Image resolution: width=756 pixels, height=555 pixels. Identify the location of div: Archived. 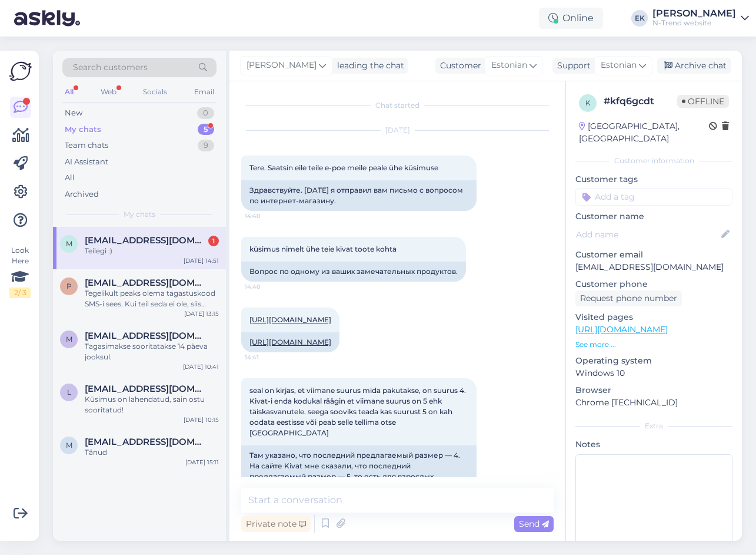
(82, 194).